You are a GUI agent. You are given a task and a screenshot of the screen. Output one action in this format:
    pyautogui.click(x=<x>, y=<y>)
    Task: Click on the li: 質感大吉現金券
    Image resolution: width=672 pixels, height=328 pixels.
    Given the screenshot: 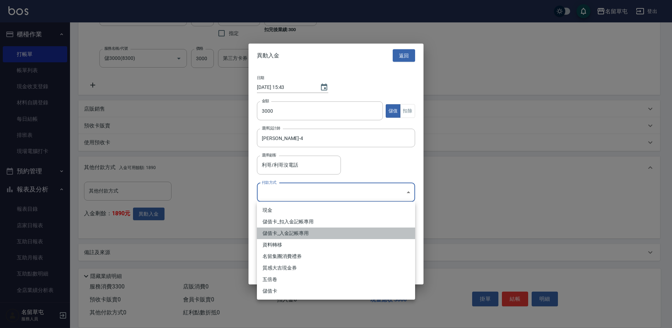 What is the action you would take?
    pyautogui.click(x=336, y=268)
    